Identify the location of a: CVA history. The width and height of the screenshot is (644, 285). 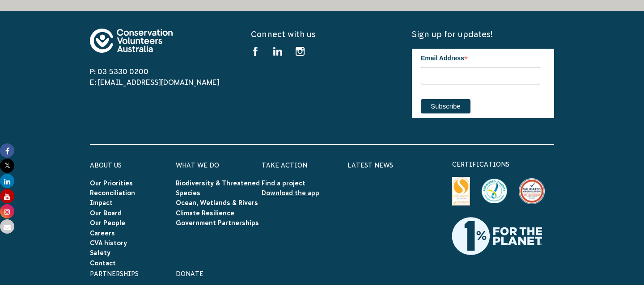
(108, 243).